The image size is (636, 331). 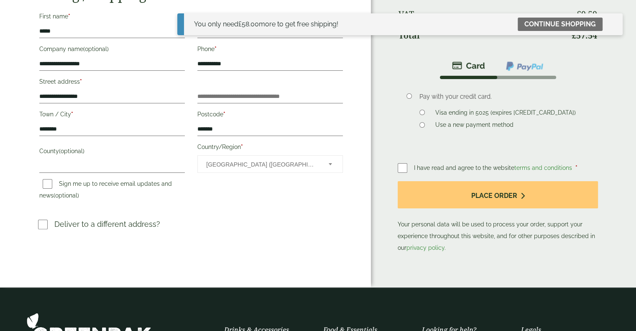 What do you see at coordinates (270, 148) in the screenshot?
I see `label: Country/Region` at bounding box center [270, 148].